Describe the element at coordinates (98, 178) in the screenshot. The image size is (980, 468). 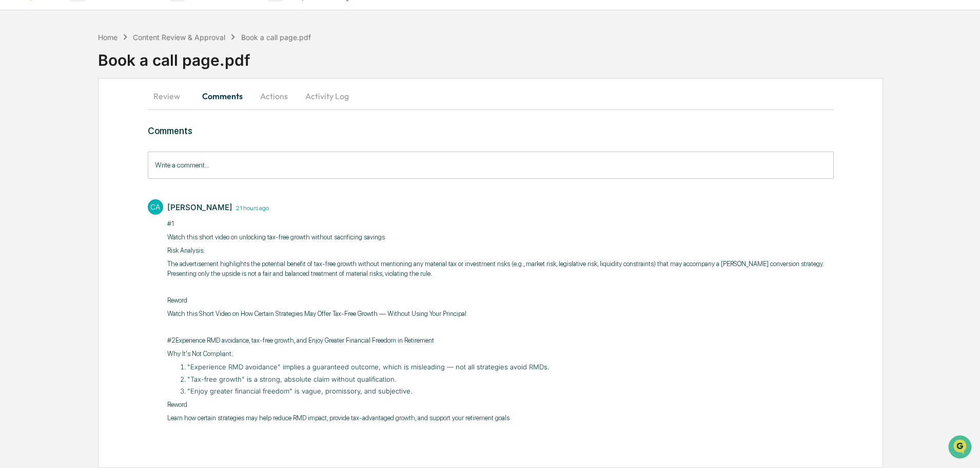
I see `a: Powered byPylon` at that location.